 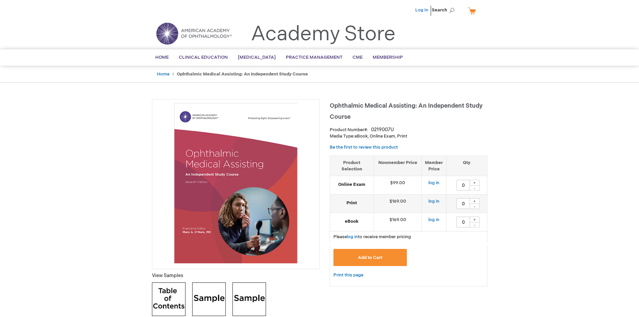 I want to click on strong: Print, so click(x=352, y=203).